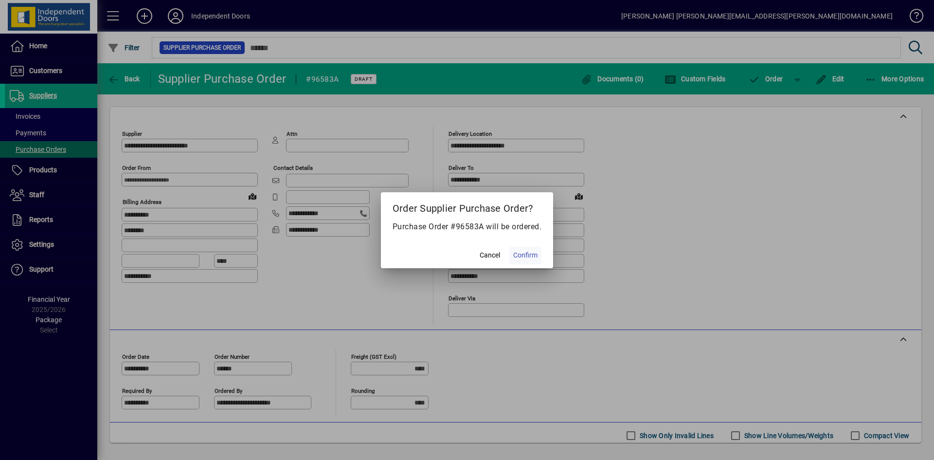 The height and width of the screenshot is (460, 934). I want to click on p: Purchase Order #96583A will be ordered., so click(467, 227).